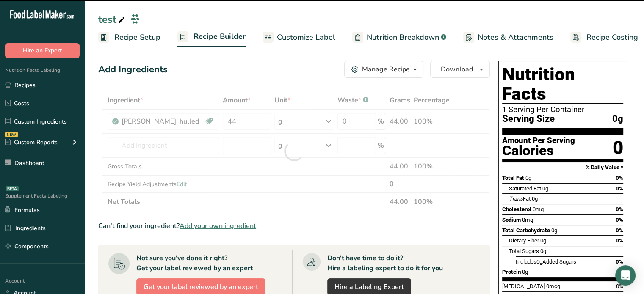  I want to click on div: Add Ingredients, so click(133, 69).